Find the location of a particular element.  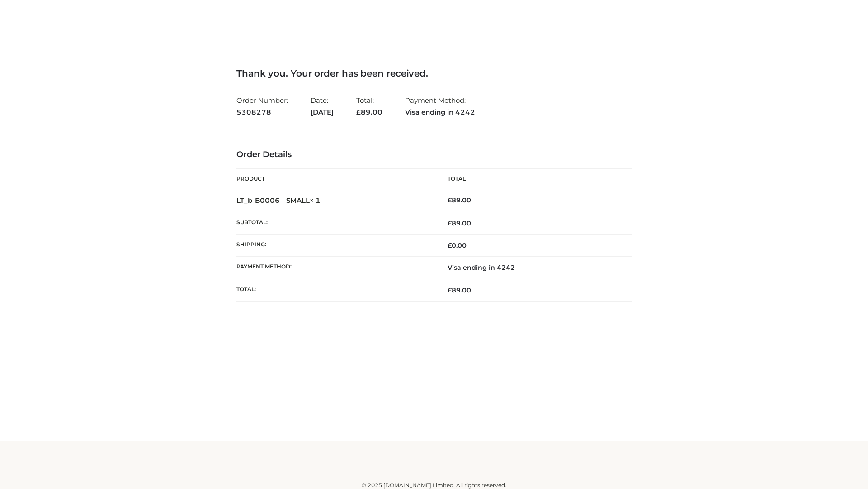

strong: × 1 is located at coordinates (315, 200).